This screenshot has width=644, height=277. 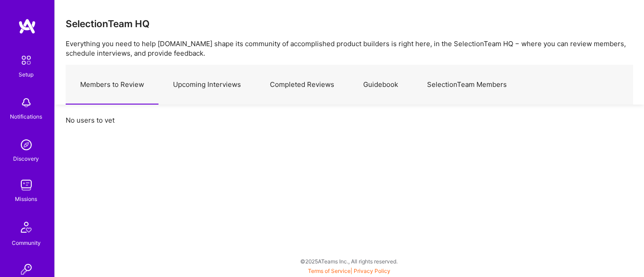 I want to click on a: Terms of Service, so click(x=329, y=271).